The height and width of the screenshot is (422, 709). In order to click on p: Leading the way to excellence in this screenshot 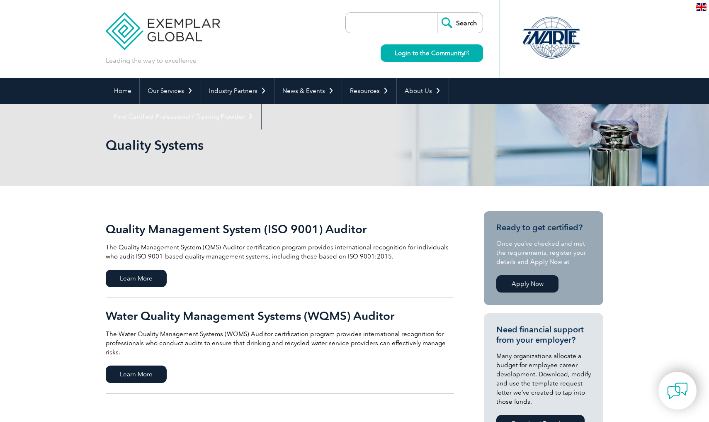, I will do `click(151, 61)`.